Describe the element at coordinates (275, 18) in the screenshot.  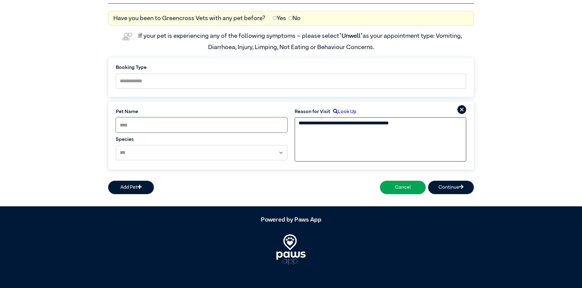
I see `input: Yes` at that location.